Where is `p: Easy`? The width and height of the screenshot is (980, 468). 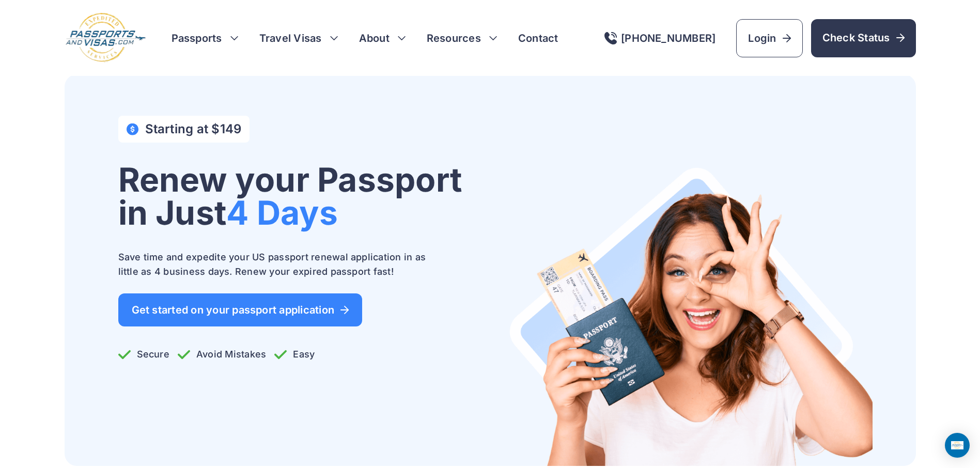
p: Easy is located at coordinates (294, 354).